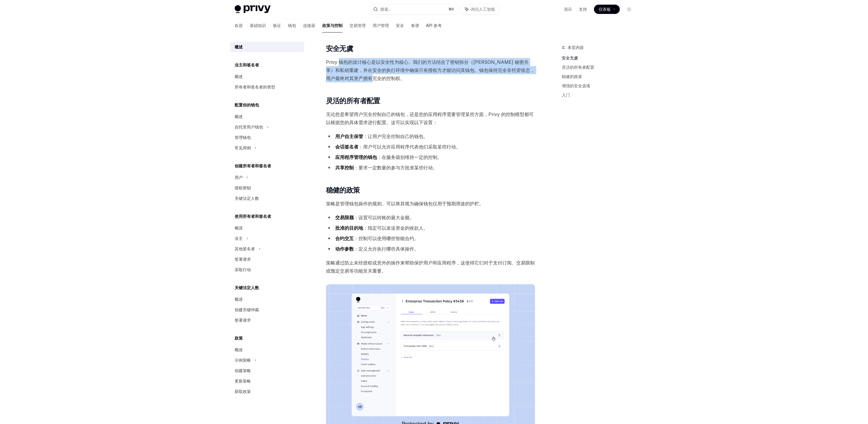  Describe the element at coordinates (396, 167) in the screenshot. I see `font: ：要求一定数量的参与方批准某些行动。` at that location.